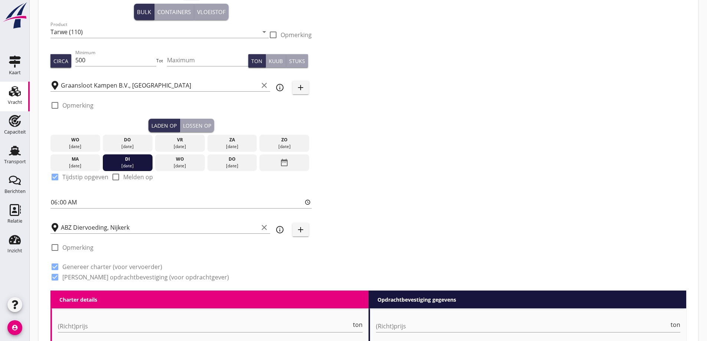 Image resolution: width=707 pixels, height=341 pixels. I want to click on i: arrow_drop_down, so click(264, 32).